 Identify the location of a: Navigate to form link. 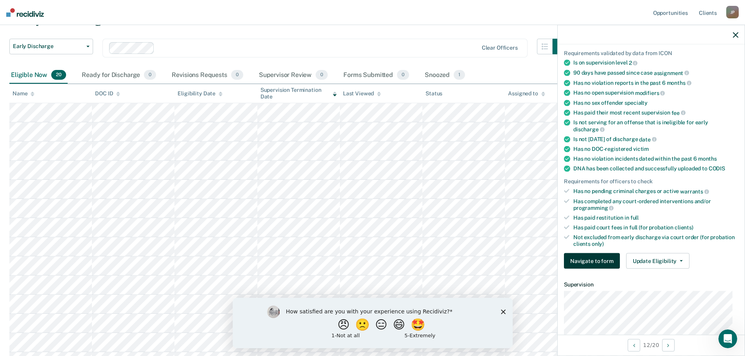
(593, 261).